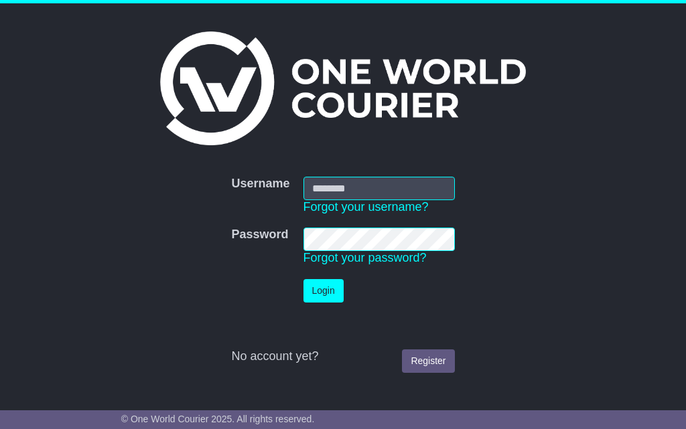 The image size is (686, 429). Describe the element at coordinates (428, 361) in the screenshot. I see `a: Register` at that location.